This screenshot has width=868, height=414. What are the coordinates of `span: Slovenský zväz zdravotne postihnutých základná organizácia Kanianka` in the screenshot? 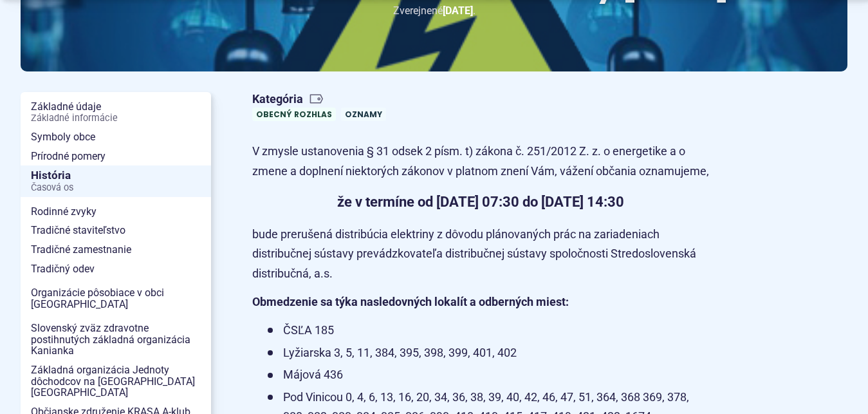 It's located at (116, 339).